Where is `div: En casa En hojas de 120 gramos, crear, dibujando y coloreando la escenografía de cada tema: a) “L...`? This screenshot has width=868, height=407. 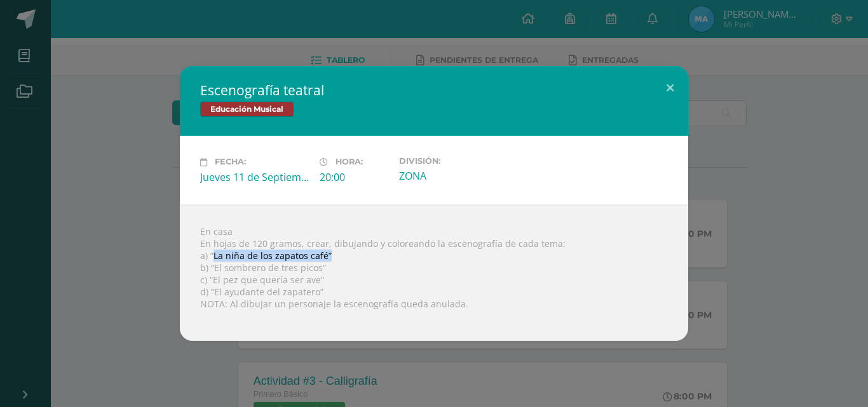 div: En casa En hojas de 120 gramos, crear, dibujando y coloreando la escenografía de cada tema: a) “L... is located at coordinates (434, 272).